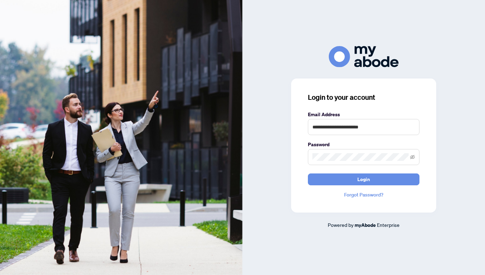 The width and height of the screenshot is (485, 275). I want to click on span: Powered by, so click(340, 224).